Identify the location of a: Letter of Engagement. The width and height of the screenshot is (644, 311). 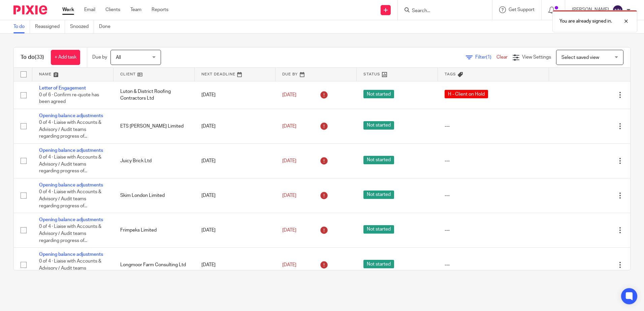
(63, 88).